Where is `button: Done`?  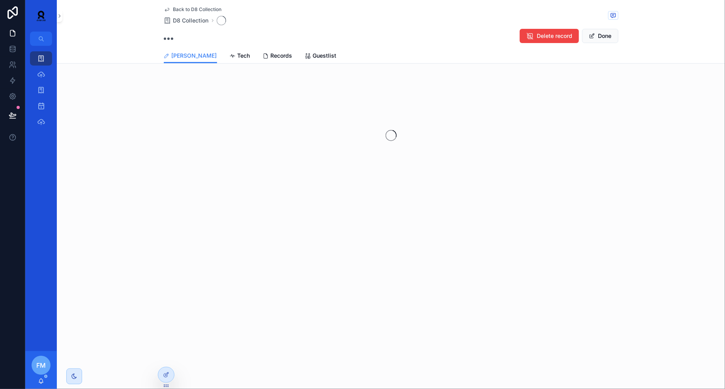 button: Done is located at coordinates (600, 36).